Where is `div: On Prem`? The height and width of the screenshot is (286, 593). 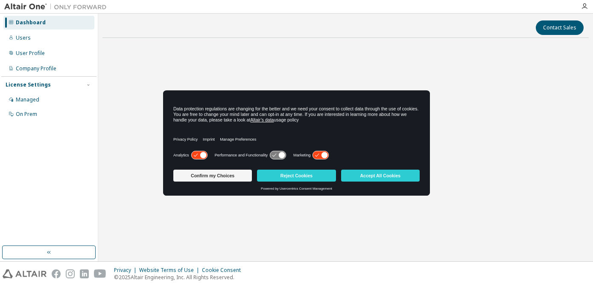 div: On Prem is located at coordinates (26, 114).